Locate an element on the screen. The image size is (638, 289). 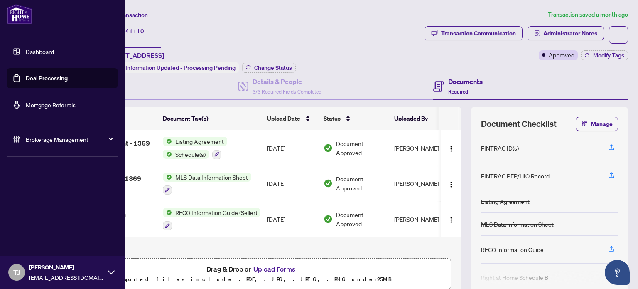
span: Status is located at coordinates (332, 118).